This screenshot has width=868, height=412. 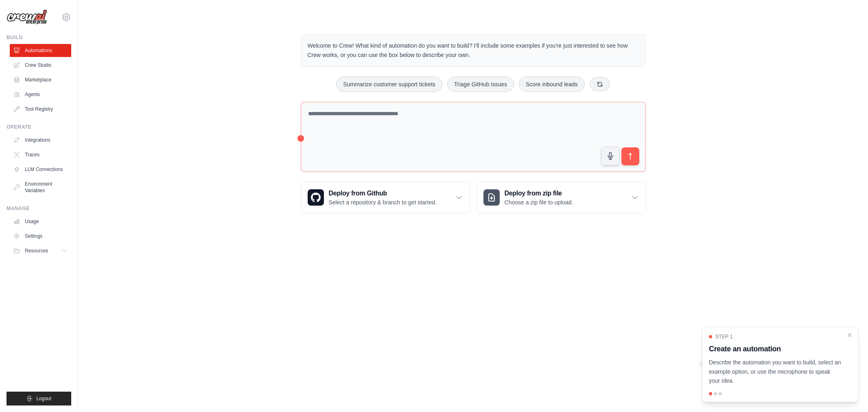 What do you see at coordinates (36, 251) in the screenshot?
I see `span: Resources` at bounding box center [36, 251].